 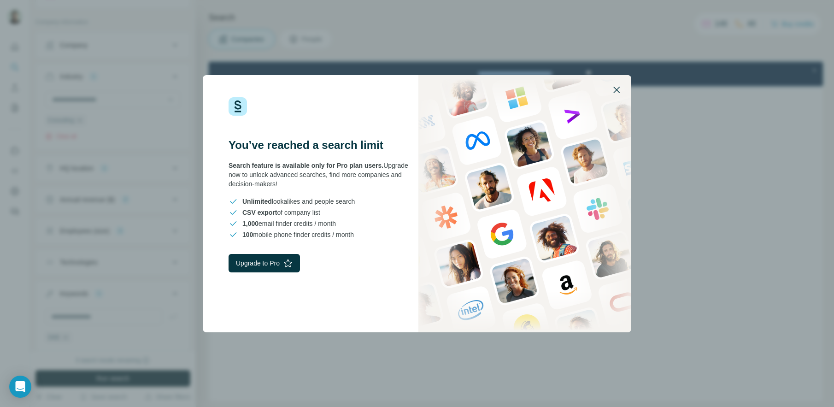 I want to click on span: Unlimited, so click(x=257, y=201).